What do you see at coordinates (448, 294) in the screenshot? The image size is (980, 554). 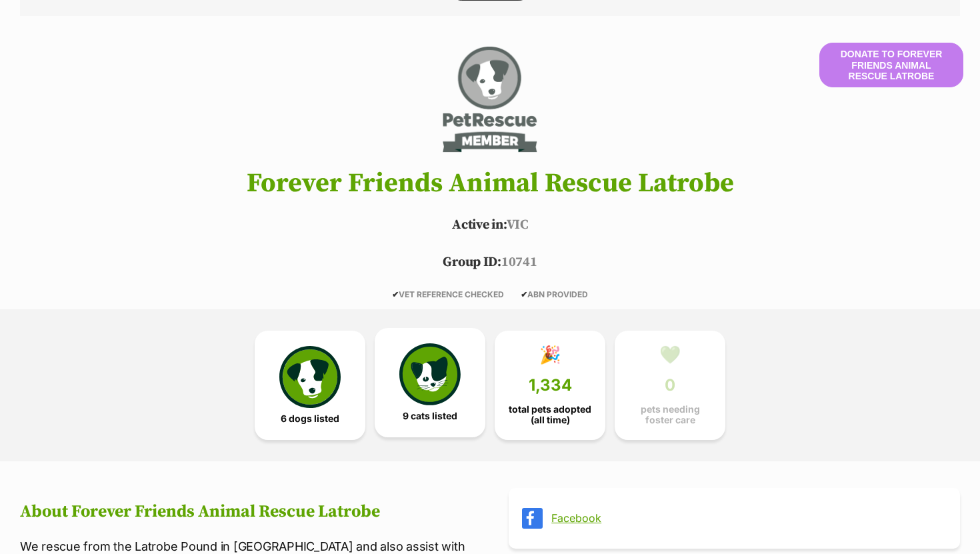 I see `span: VET REFERENCE CHECKED` at bounding box center [448, 294].